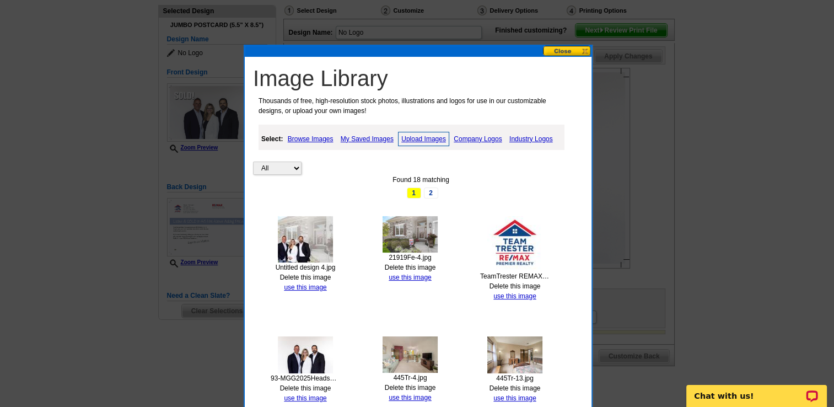  What do you see at coordinates (133, 24) in the screenshot?
I see `button: Open LiveChat chat widget` at bounding box center [133, 24].